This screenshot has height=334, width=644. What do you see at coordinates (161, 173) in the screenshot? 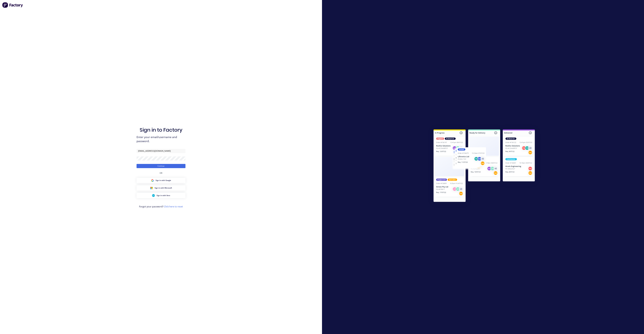
I see `div: OR` at bounding box center [161, 173].